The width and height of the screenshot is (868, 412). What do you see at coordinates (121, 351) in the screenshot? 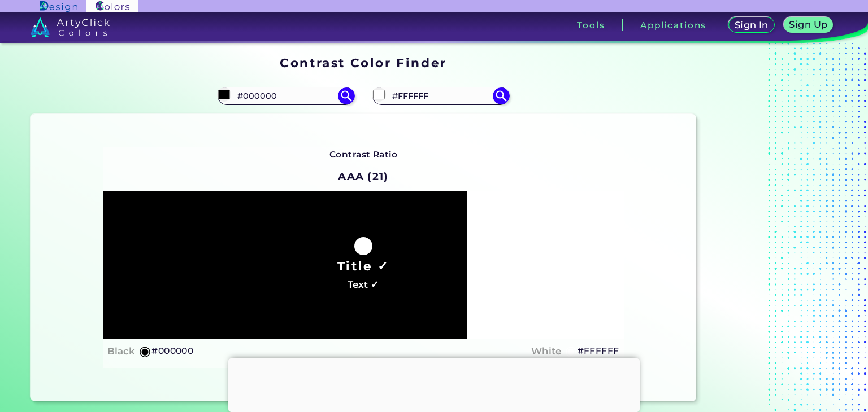
I see `h4: Black` at bounding box center [121, 351].